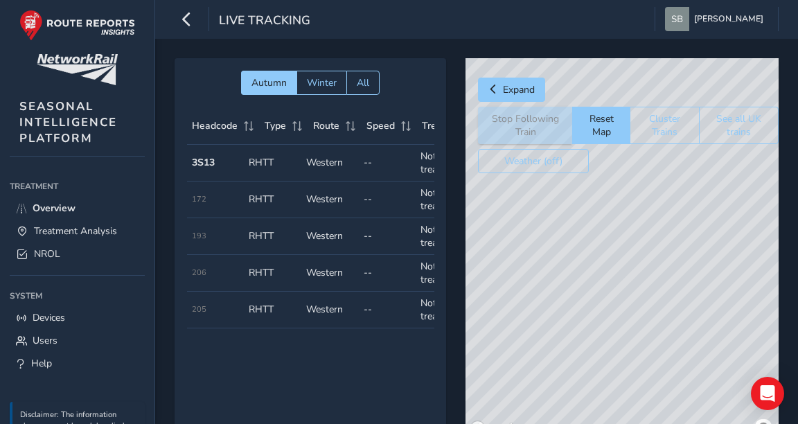 Image resolution: width=798 pixels, height=424 pixels. I want to click on span: Devices, so click(48, 317).